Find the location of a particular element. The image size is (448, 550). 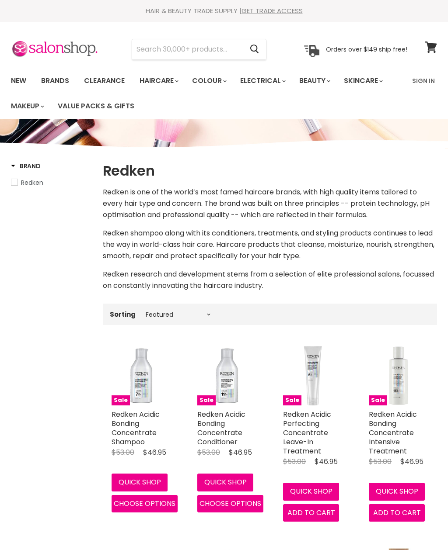

p: Orders over $149 ship free! is located at coordinates (366, 49).